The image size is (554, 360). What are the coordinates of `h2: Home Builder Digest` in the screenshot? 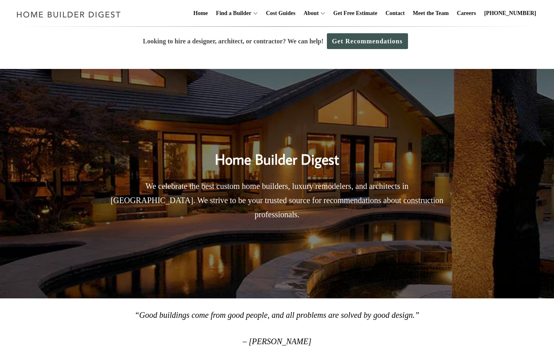 It's located at (277, 152).